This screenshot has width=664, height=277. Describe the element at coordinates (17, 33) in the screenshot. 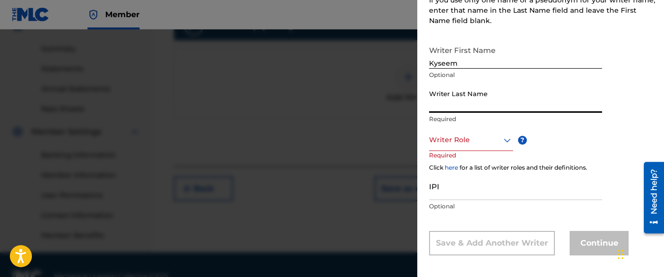

I see `div: Need help?` at that location.